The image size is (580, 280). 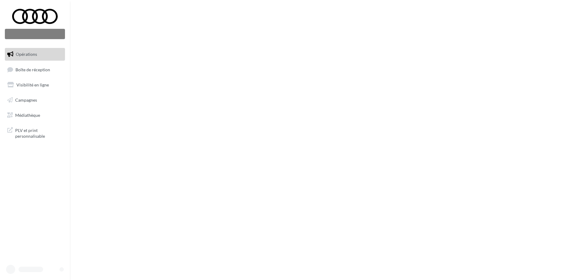 I want to click on a: Opérations, so click(x=35, y=54).